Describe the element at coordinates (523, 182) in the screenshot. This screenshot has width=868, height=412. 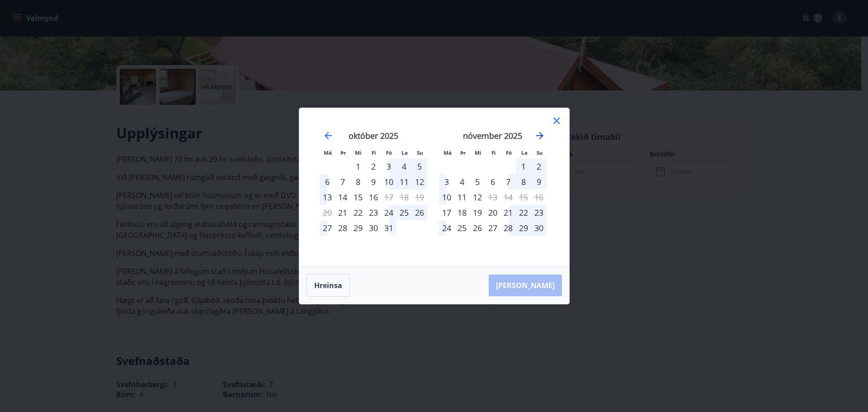
I see `td: Choose laugardagur, 8. nóvember 2025 as your check-in date. It’s available.` at that location.